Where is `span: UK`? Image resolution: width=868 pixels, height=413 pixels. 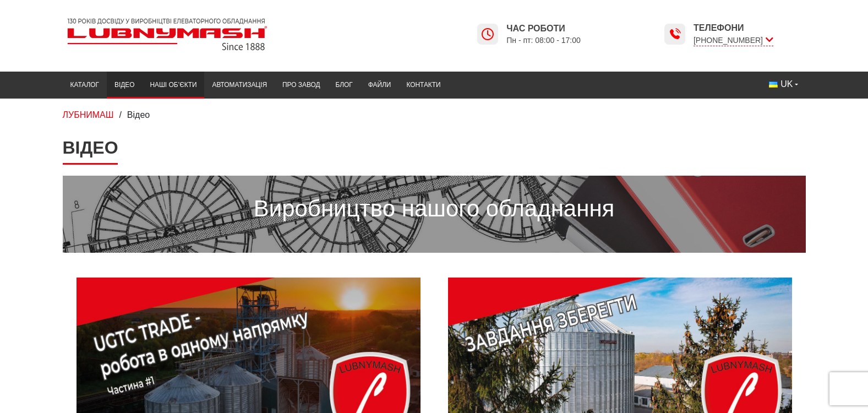
span: UK is located at coordinates (787, 84).